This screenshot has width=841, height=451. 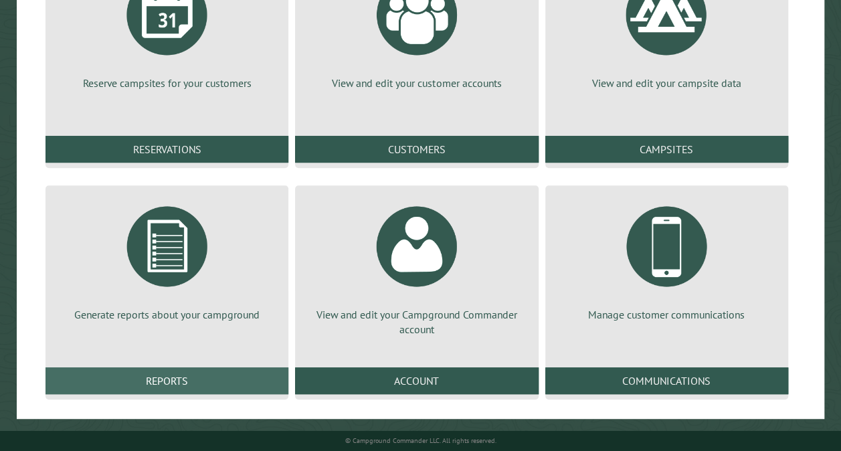 What do you see at coordinates (167, 149) in the screenshot?
I see `a: Reservations` at bounding box center [167, 149].